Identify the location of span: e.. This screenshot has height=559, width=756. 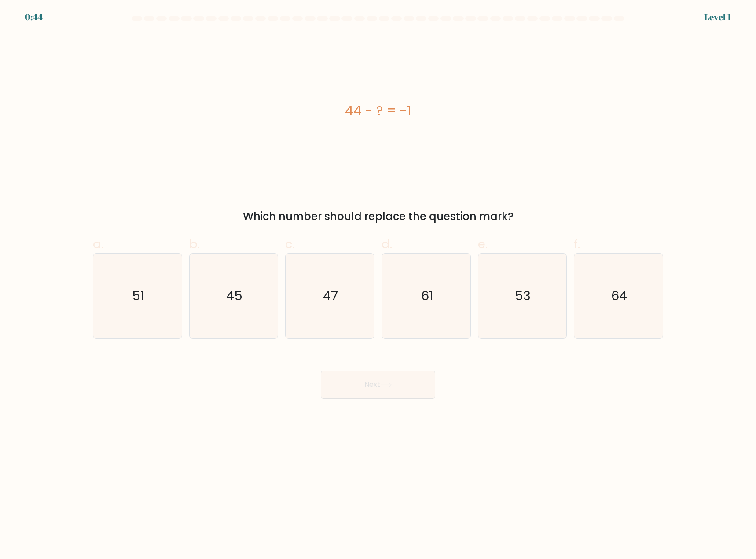
(483, 244).